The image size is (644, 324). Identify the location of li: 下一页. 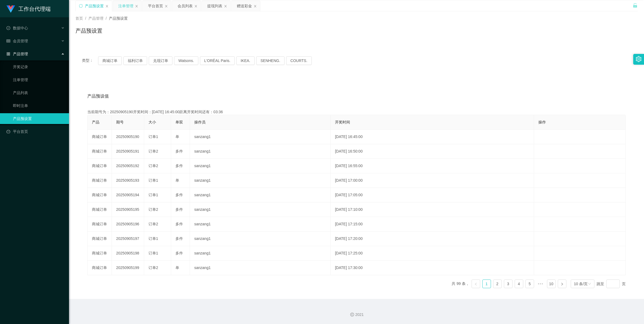
(562, 284).